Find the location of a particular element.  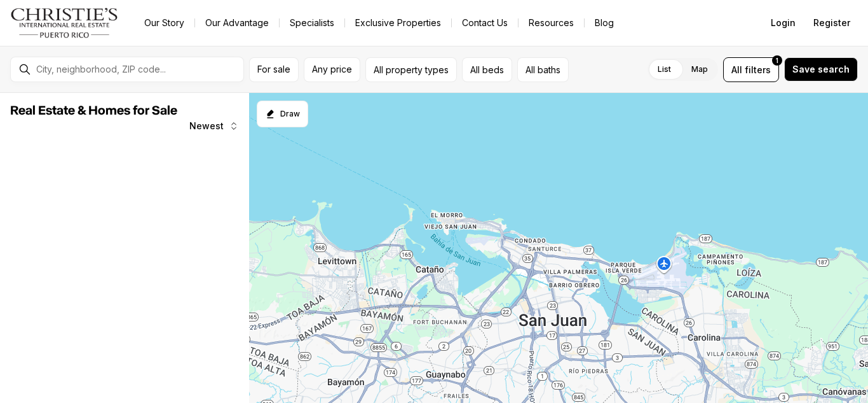

span: Save search is located at coordinates (821, 69).